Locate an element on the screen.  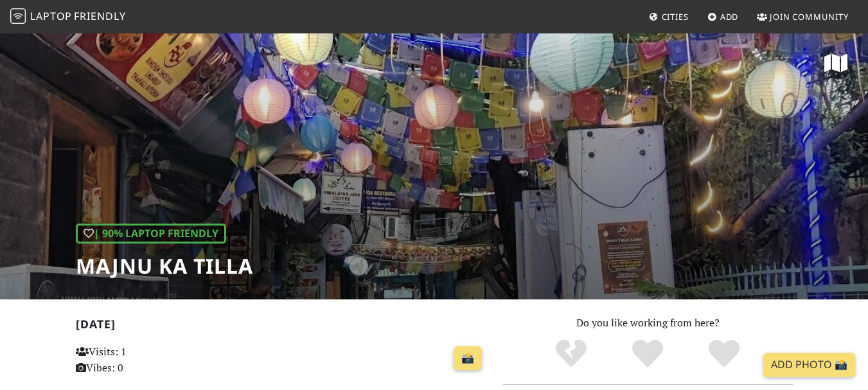
a: Add is located at coordinates (723, 17).